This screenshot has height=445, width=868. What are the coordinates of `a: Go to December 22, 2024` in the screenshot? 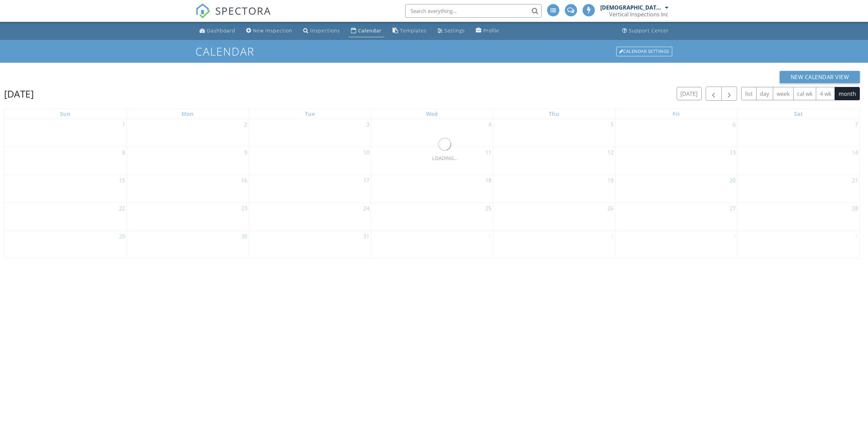 It's located at (122, 208).